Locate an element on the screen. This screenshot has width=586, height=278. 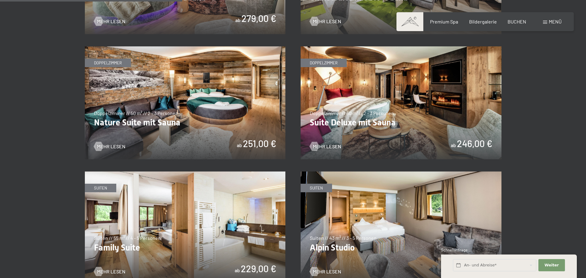
a: BUCHEN is located at coordinates (517, 21).